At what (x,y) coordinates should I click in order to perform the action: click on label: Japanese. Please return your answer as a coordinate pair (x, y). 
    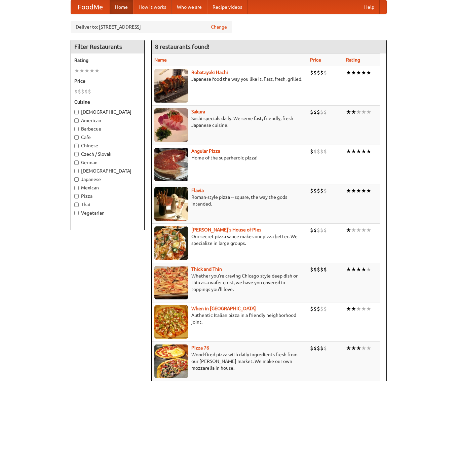
    Looking at the image, I should click on (108, 179).